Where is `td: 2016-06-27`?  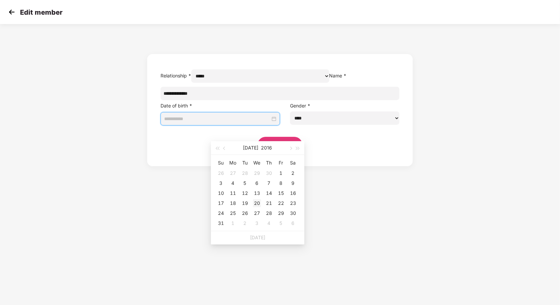 td: 2016-06-27 is located at coordinates (233, 173).